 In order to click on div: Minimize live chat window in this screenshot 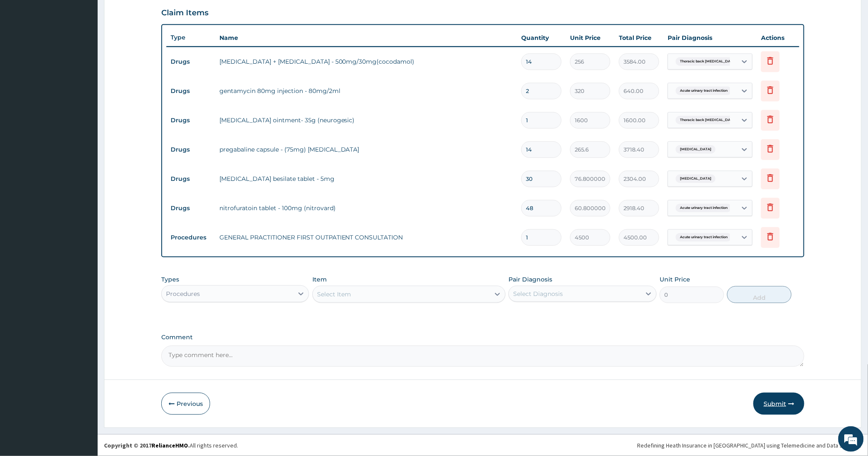, I will do `click(149, 14)`.